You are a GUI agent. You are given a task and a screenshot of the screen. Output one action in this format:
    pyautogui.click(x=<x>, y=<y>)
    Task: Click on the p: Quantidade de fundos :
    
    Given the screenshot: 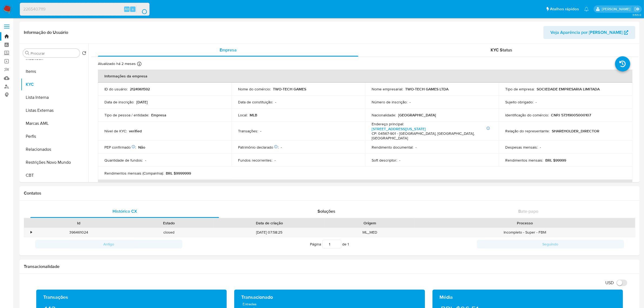 What is the action you would take?
    pyautogui.click(x=124, y=160)
    